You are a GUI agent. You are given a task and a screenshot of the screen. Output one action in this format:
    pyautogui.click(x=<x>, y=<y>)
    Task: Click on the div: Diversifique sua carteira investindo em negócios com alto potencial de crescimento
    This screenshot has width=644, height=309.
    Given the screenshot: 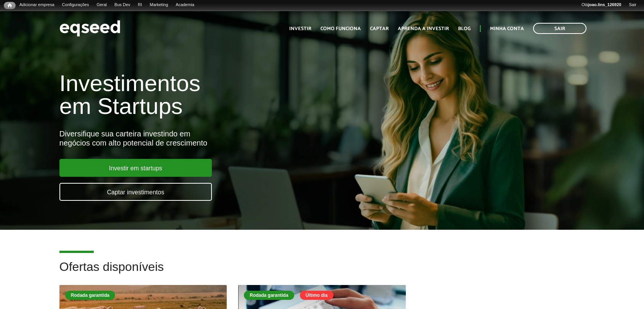 What is the action you would take?
    pyautogui.click(x=215, y=138)
    